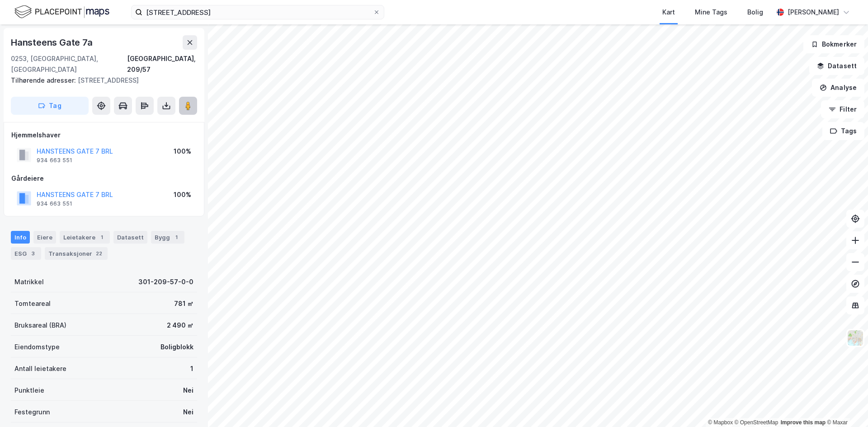 Image resolution: width=868 pixels, height=427 pixels. I want to click on div: Festegrunn, so click(32, 412).